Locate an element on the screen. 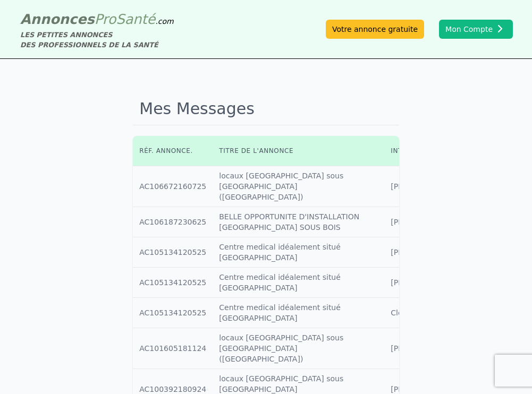 Image resolution: width=532 pixels, height=394 pixels. span: Pro is located at coordinates (105, 19).